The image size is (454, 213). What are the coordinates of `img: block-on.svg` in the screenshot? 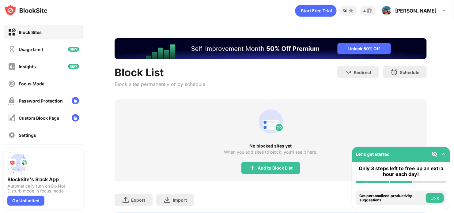 It's located at (12, 32).